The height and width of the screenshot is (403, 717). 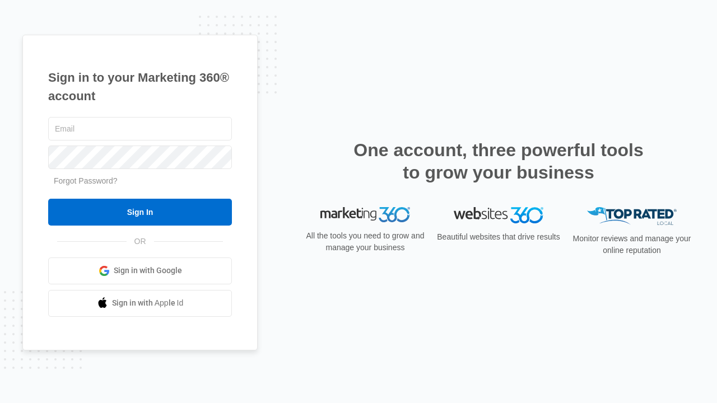 I want to click on img: Websites 360, so click(x=498, y=215).